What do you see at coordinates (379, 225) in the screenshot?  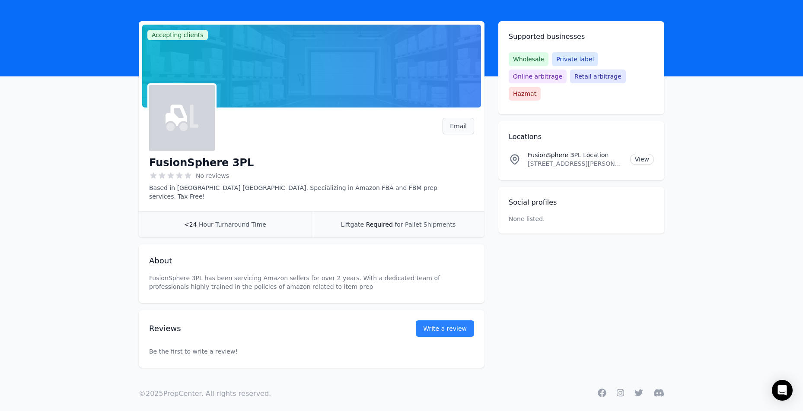 I see `span: Required` at bounding box center [379, 225].